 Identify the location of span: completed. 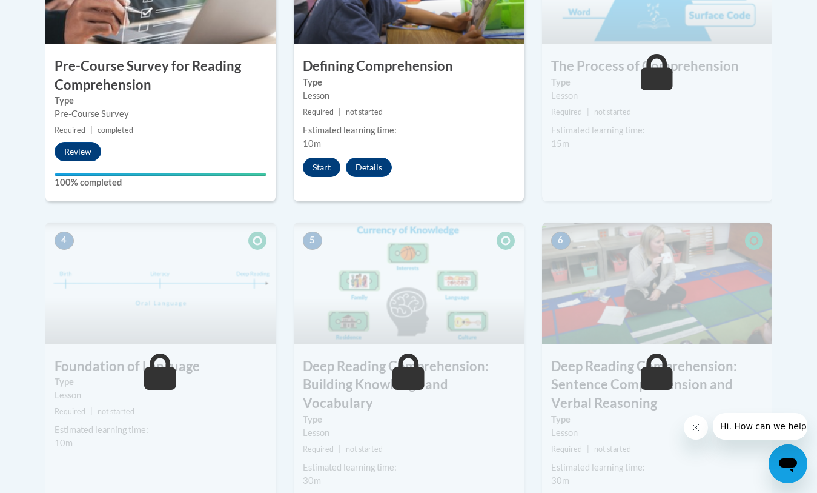
(115, 130).